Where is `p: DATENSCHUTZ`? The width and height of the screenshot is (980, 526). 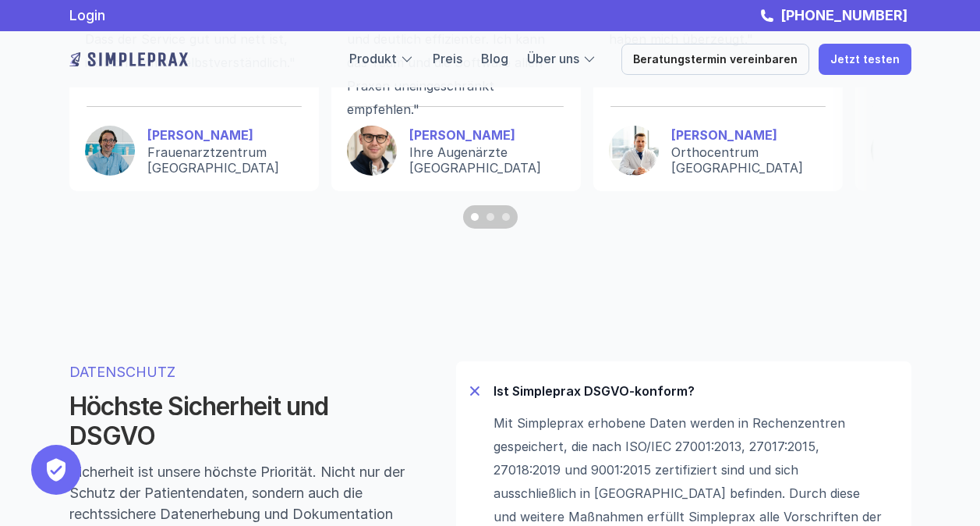 p: DATENSCHUTZ is located at coordinates (238, 371).